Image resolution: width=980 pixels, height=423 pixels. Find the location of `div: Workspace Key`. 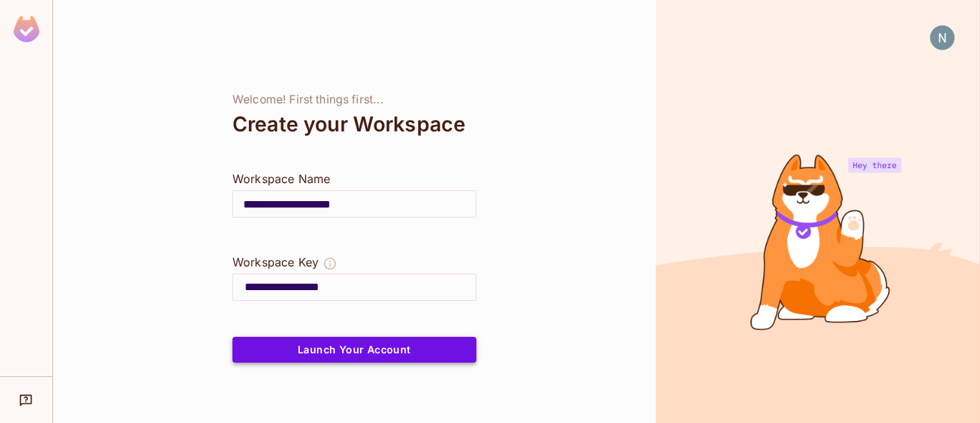

div: Workspace Key is located at coordinates (275, 262).